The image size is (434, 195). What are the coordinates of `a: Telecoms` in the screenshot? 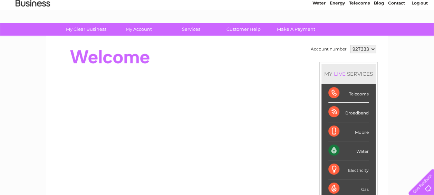 It's located at (360, 32).